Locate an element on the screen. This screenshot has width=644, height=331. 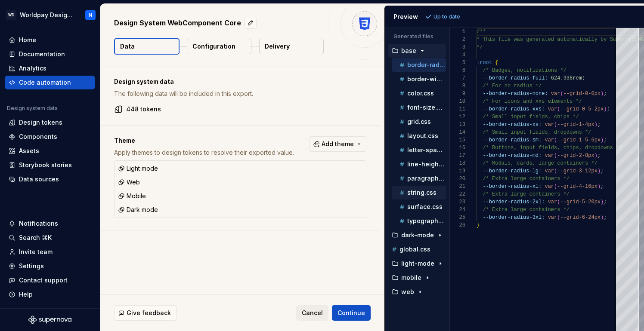
p: paragraph-spacing.css is located at coordinates (427, 178).